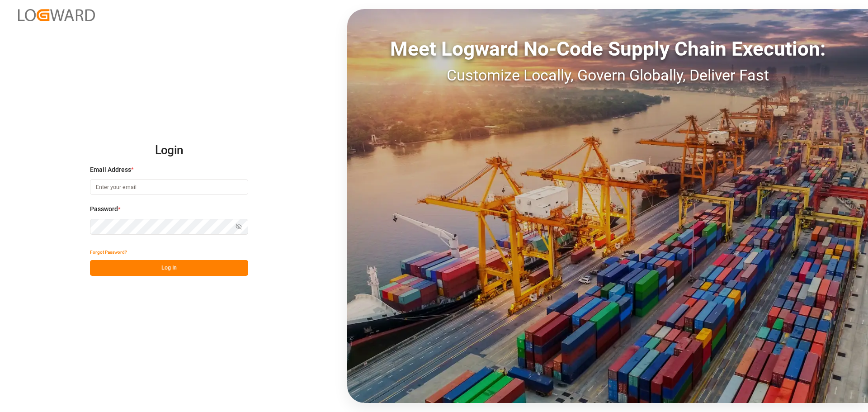  I want to click on img: Logward_new_orange.png, so click(57, 15).